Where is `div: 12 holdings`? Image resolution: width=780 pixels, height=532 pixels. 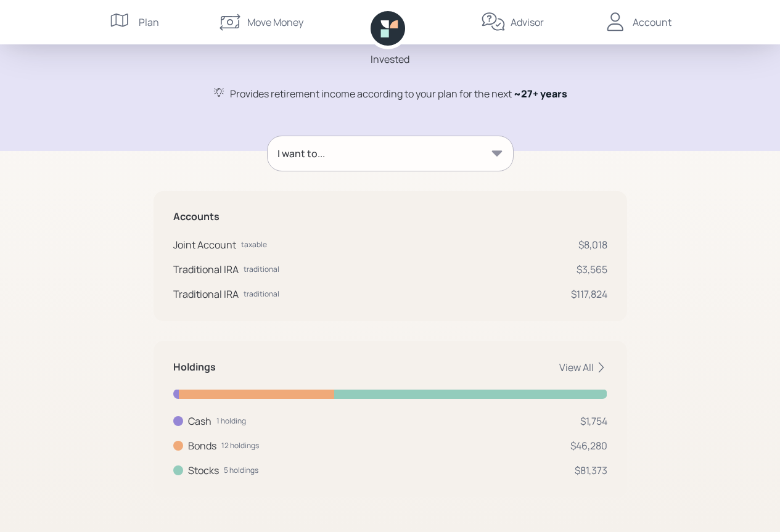
div: 12 holdings is located at coordinates (240, 446).